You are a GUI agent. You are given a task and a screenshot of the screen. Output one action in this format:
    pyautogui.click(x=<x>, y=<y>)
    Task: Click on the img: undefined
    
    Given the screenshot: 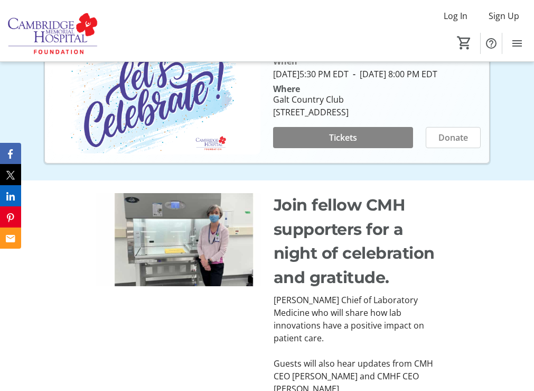 What is the action you would take?
    pyautogui.click(x=178, y=239)
    